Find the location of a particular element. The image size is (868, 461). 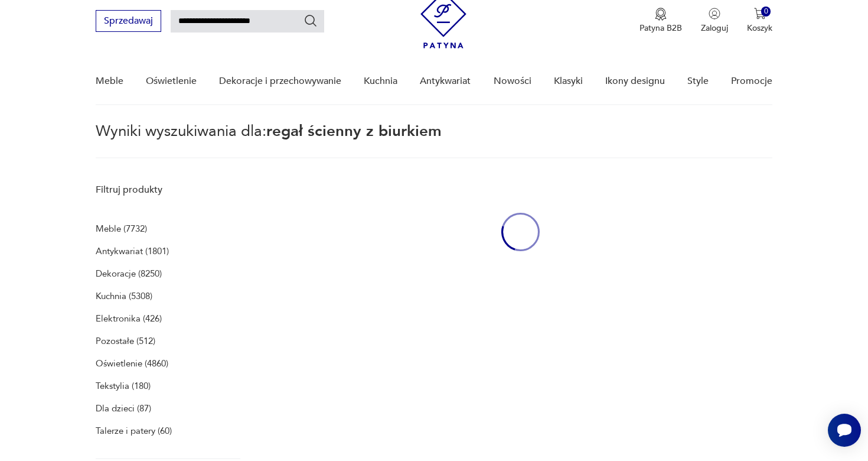

a: Pozostałe (512) is located at coordinates (125, 341).